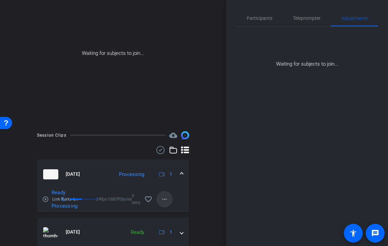  What do you see at coordinates (65, 199) in the screenshot?
I see `span: Link Parks-Link Parks-Contoro-Contoro-TK1-2025-08-12-12-39-44-004-0` at bounding box center [65, 199].